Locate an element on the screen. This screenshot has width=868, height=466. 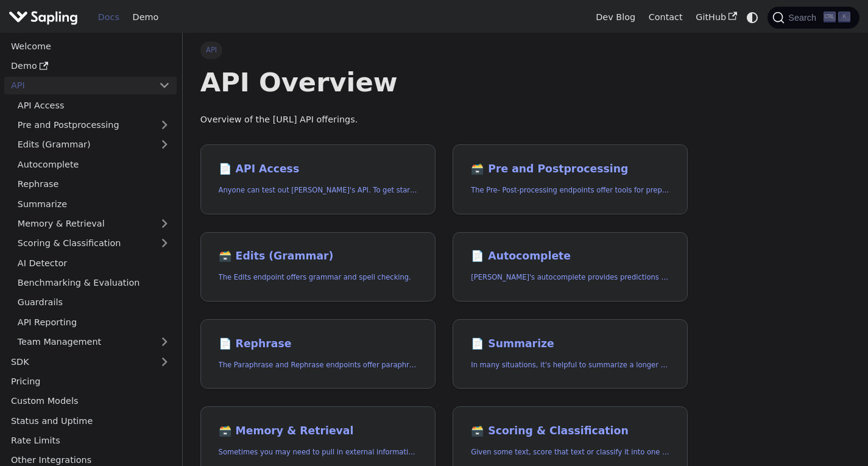
a: Scoring & Classification is located at coordinates (94, 243).